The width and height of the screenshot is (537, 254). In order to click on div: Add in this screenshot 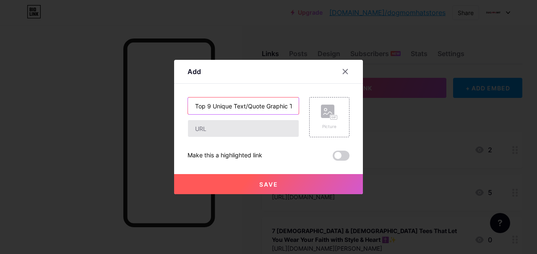, I will do `click(194, 72)`.